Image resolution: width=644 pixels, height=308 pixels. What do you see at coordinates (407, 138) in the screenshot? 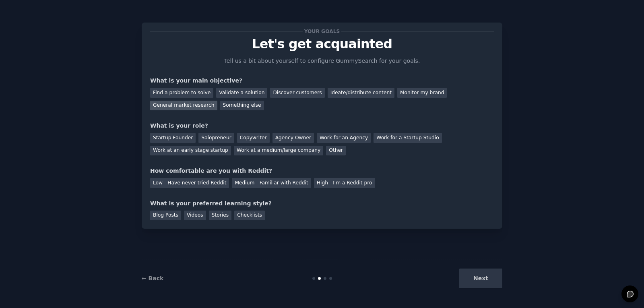
I see `div: Work for a Startup Studio` at bounding box center [407, 138].